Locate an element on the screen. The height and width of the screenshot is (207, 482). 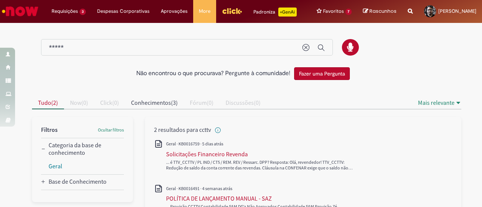
div: Padroniza is located at coordinates (275, 12).